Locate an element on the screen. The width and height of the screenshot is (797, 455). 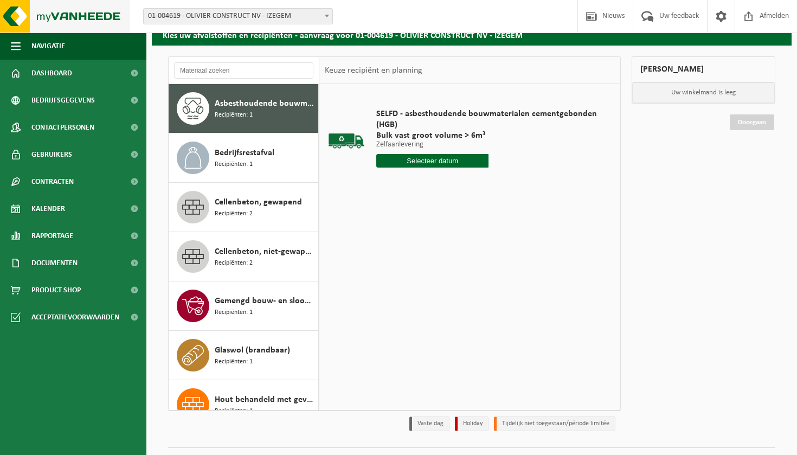
span: Cellenbeton, gewapend is located at coordinates (258, 202).